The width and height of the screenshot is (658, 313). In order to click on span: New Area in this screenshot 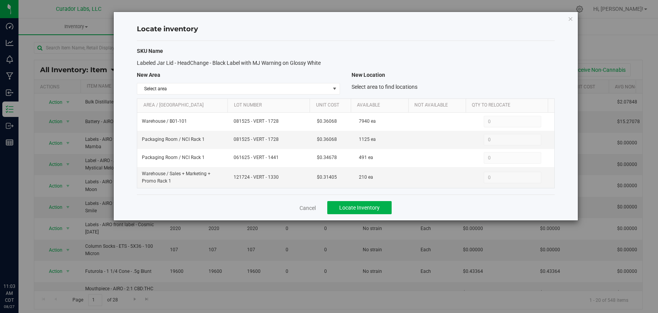, I will do `click(148, 75)`.